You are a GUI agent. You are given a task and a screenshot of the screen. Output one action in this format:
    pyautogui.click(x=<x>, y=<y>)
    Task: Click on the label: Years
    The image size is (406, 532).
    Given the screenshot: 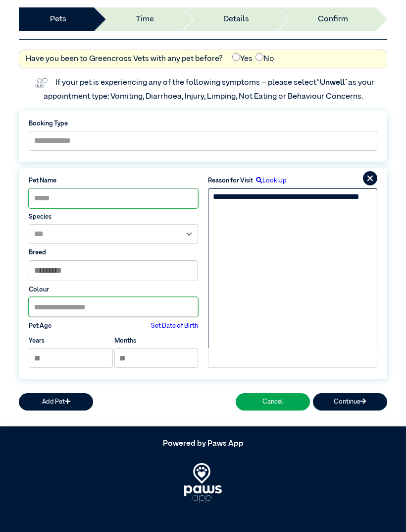 What is the action you would take?
    pyautogui.click(x=36, y=341)
    